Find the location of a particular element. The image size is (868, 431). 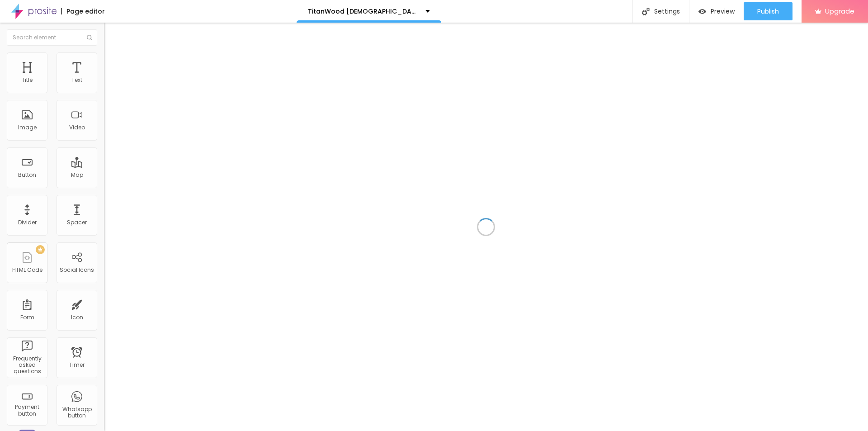

div: Divider is located at coordinates (27, 222).